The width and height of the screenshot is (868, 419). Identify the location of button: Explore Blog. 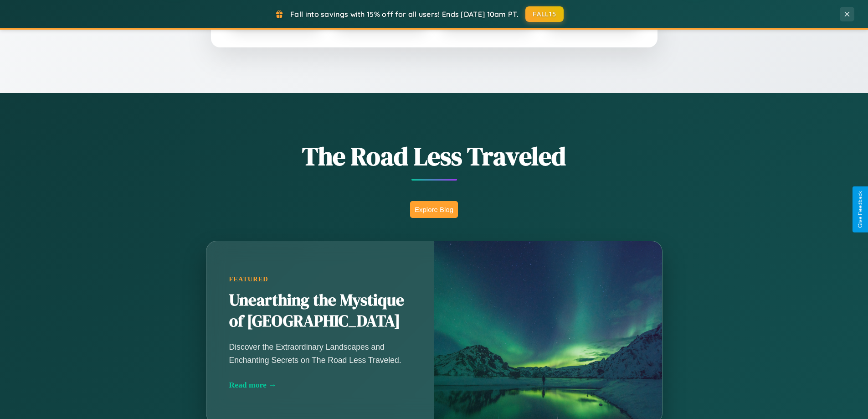
(434, 209).